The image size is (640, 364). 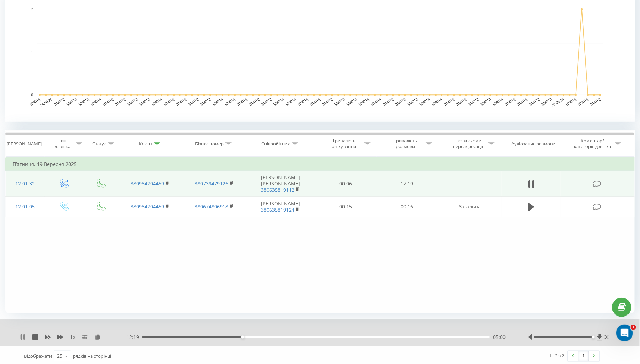 I want to click on td: 17:19, so click(x=407, y=184).